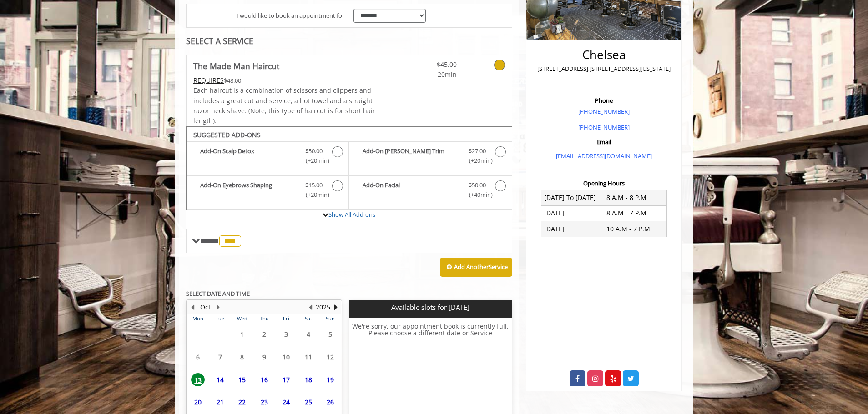 This screenshot has height=414, width=868. I want to click on th: Mon, so click(198, 319).